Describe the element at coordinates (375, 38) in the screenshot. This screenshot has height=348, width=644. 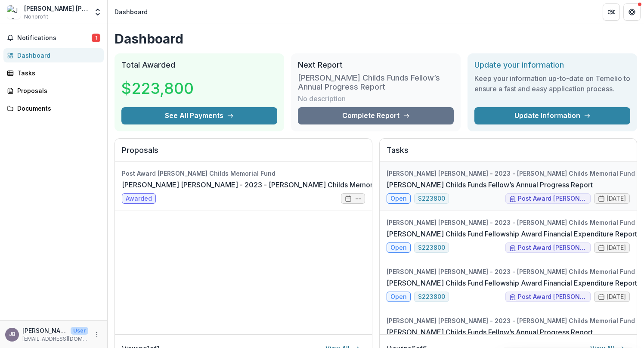
I see `h1: Dashboard` at that location.